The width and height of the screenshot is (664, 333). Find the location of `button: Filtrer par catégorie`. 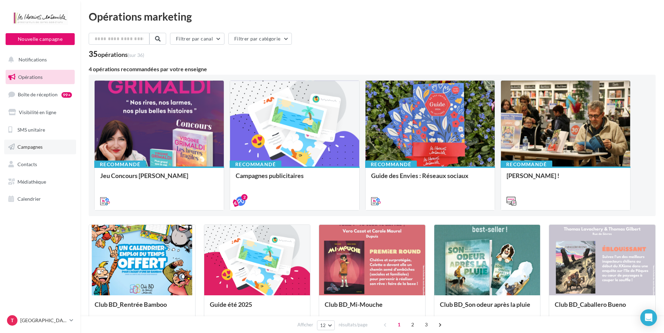

button: Filtrer par catégorie is located at coordinates (260, 39).